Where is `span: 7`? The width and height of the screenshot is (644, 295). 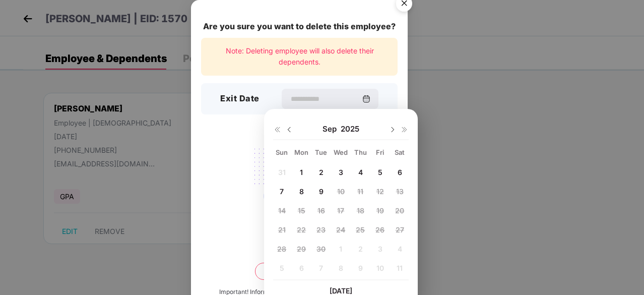 span: 7 is located at coordinates (281, 191).